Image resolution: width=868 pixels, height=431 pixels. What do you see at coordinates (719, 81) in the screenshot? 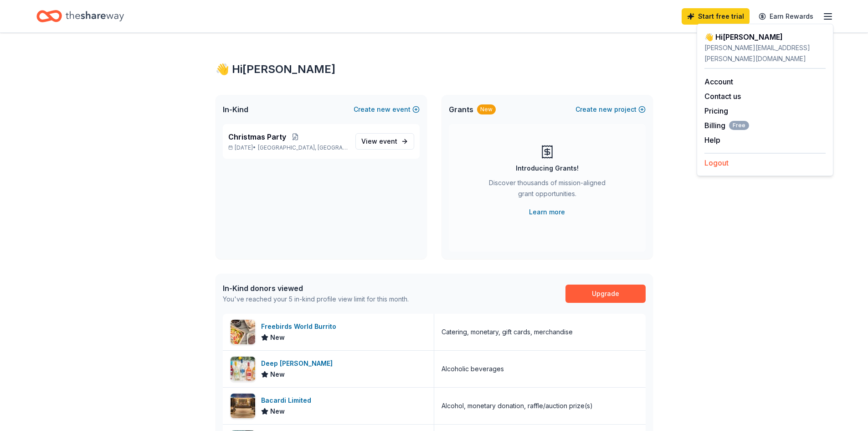
I see `a: Account` at bounding box center [719, 81].